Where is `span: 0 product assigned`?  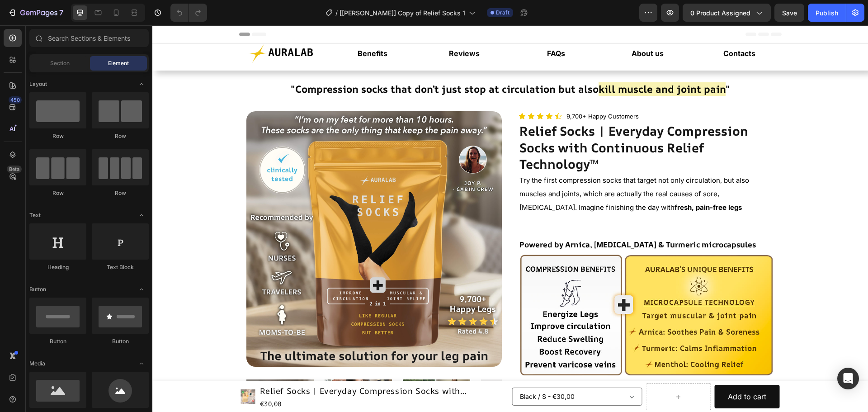 span: 0 product assigned is located at coordinates (720, 13).